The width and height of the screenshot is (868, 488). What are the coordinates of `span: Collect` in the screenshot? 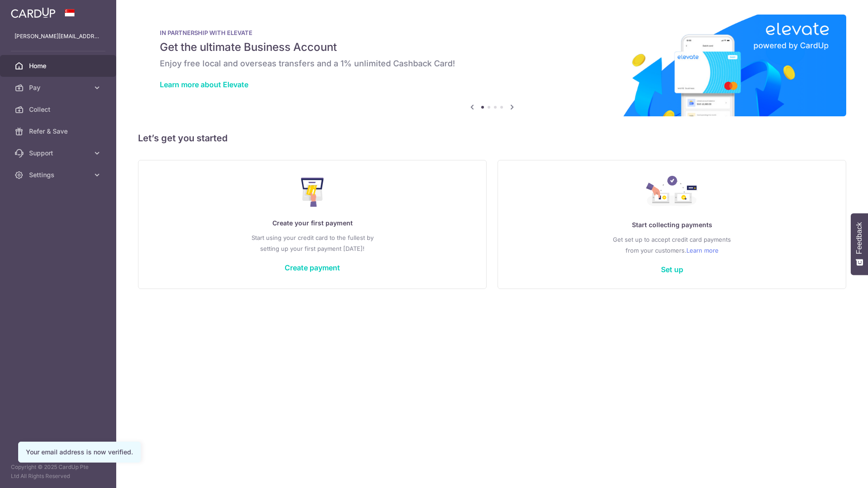 It's located at (59, 109).